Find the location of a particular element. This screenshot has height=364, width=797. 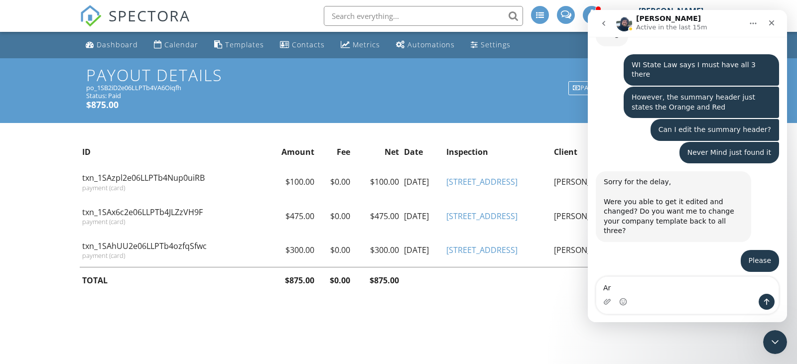

textarea: Message… is located at coordinates (100, 275).